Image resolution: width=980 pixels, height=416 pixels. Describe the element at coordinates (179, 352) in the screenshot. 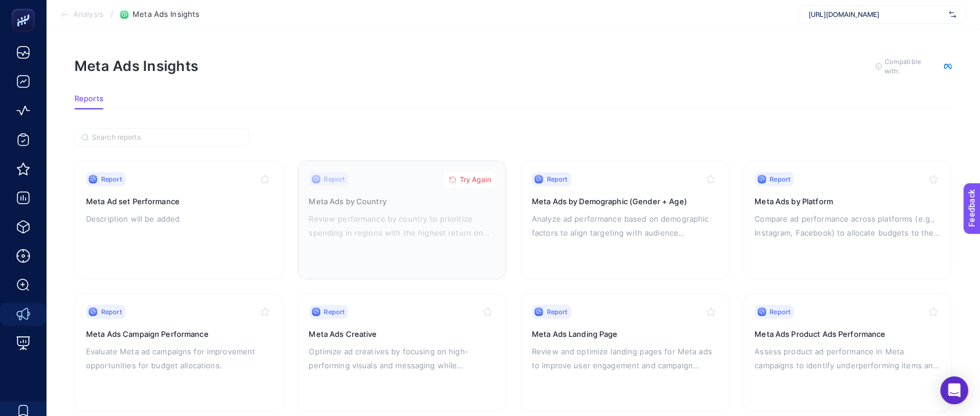

I see `a: ReportMeta Ads Campaign PerformanceEvaluate Meta ad campaigns for improvement opportunities for b...` at that location.